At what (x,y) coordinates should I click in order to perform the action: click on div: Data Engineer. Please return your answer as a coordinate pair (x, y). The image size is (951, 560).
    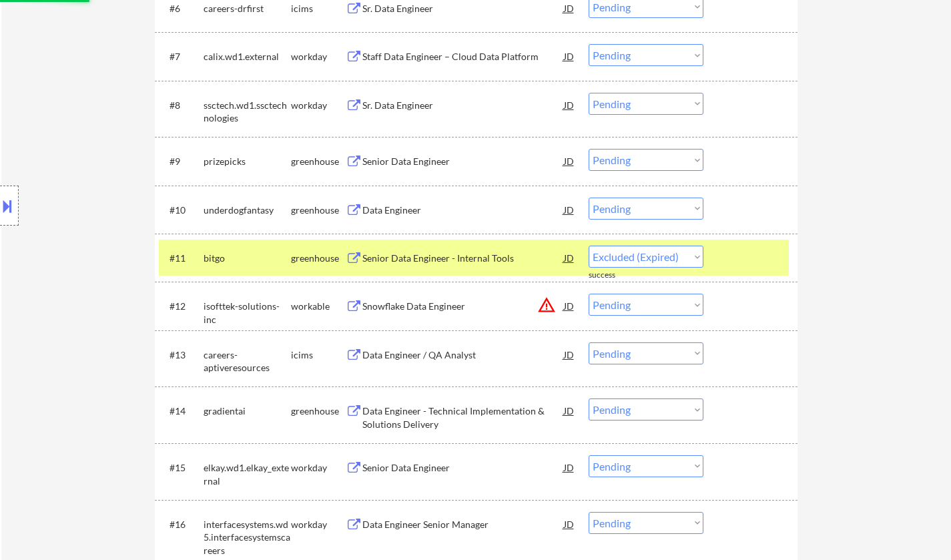
    Looking at the image, I should click on (463, 210).